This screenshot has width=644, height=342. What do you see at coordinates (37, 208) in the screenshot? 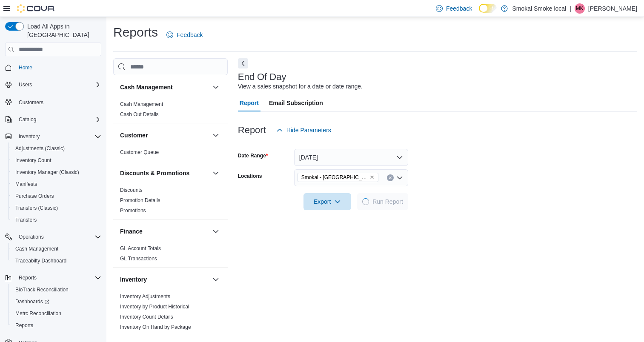
I see `span: Transfers (Classic)` at bounding box center [37, 208].